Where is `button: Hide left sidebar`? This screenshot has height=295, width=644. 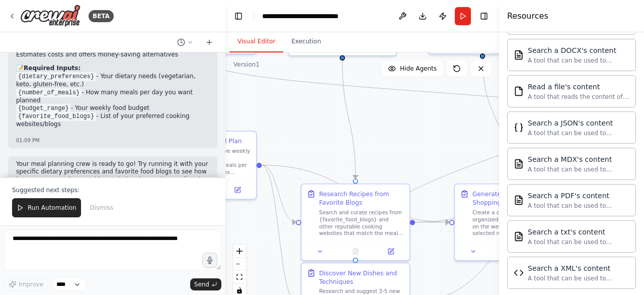 button: Hide left sidebar is located at coordinates (239, 16).